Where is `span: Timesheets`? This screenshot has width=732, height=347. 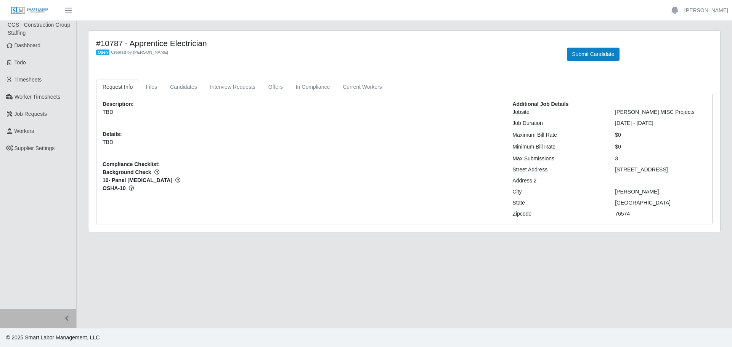 span: Timesheets is located at coordinates (28, 80).